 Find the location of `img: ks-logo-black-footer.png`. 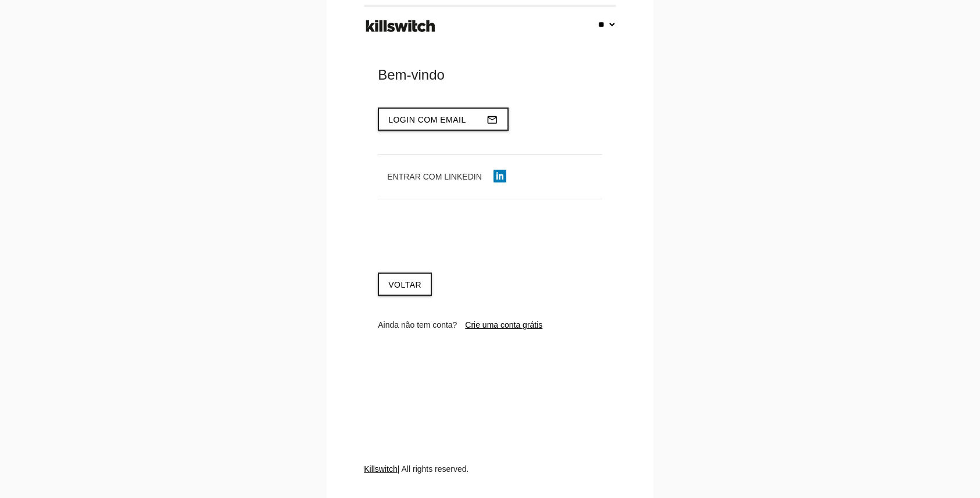

img: ks-logo-black-footer.png is located at coordinates (400, 26).